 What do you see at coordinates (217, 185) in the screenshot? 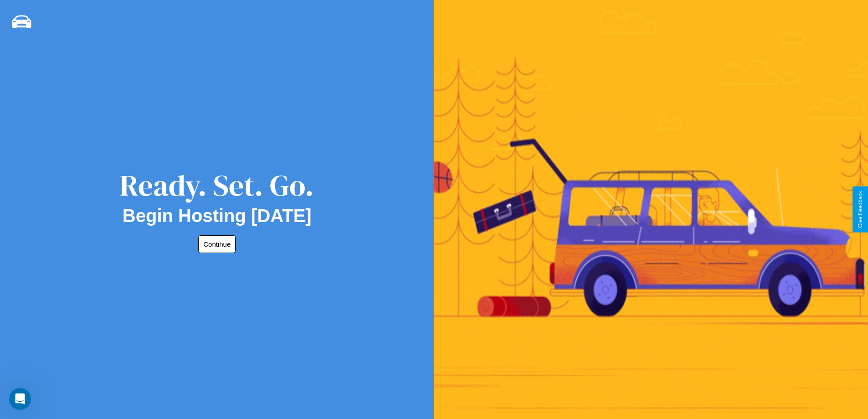
I see `div: Ready. Set. Go.` at bounding box center [217, 185].